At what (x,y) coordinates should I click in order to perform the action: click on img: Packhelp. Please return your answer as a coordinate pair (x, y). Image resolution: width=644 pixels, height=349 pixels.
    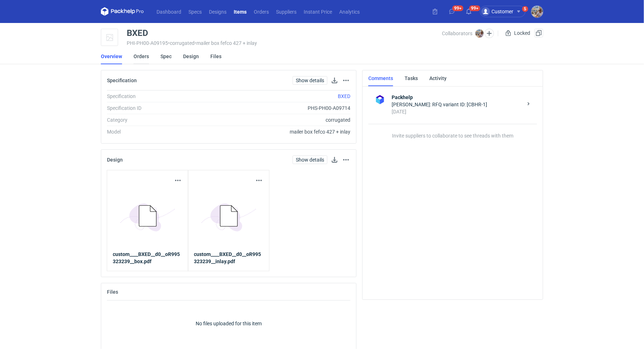
    Looking at the image, I should click on (380, 99).